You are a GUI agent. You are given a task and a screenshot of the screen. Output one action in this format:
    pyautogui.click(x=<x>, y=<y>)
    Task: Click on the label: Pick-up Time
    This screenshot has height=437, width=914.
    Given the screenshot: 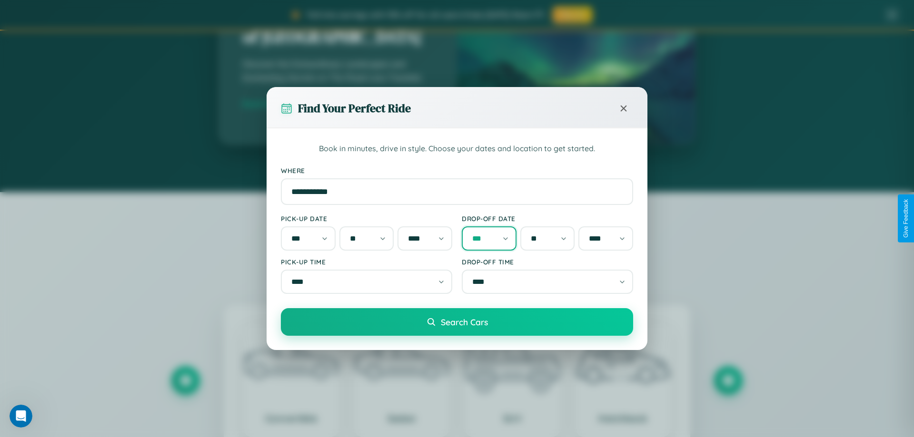 What is the action you would take?
    pyautogui.click(x=366, y=262)
    